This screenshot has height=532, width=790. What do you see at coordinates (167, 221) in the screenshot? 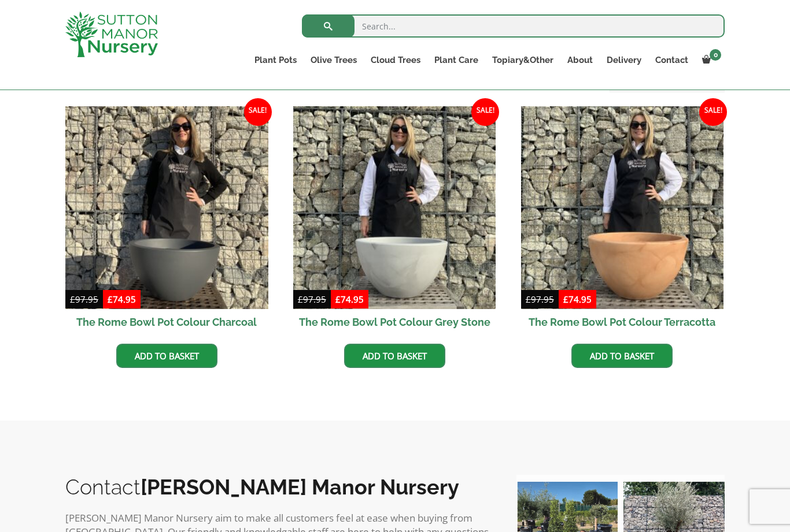
I see `a: Sale! The Rome Bowl Pot Colour Charcoal` at bounding box center [167, 221].